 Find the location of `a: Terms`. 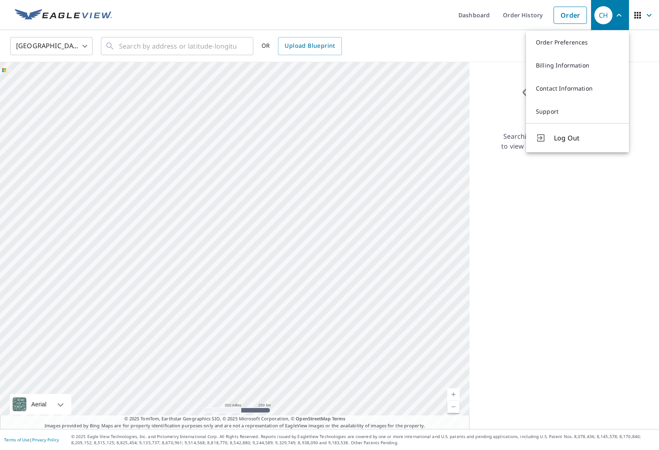

a: Terms is located at coordinates (338, 418).